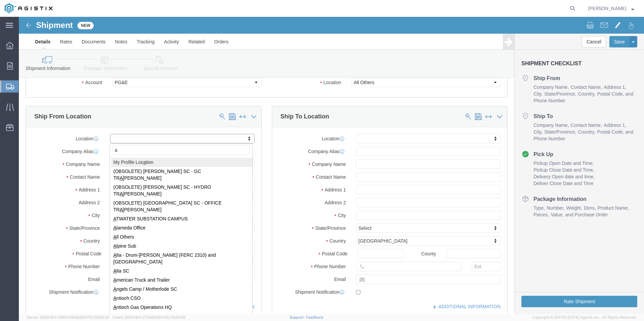 The height and width of the screenshot is (321, 644). Describe the element at coordinates (298, 317) in the screenshot. I see `a: Support` at that location.